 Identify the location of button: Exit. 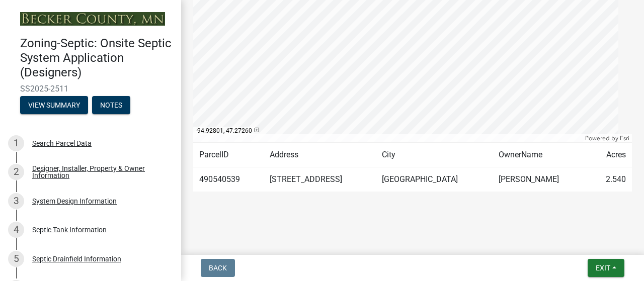
(605, 268).